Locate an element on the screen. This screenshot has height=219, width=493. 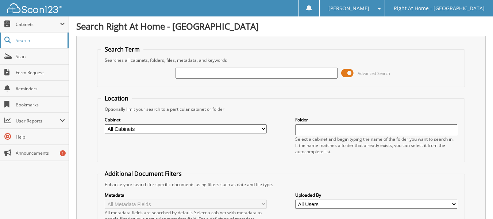
span: Advanced Search is located at coordinates (374, 73).